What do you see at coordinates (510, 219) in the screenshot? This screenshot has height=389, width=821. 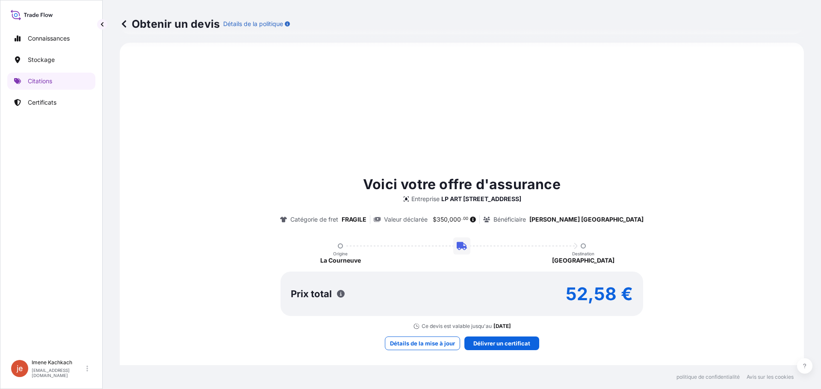 I see `font: Bénéficiaire` at bounding box center [510, 219].